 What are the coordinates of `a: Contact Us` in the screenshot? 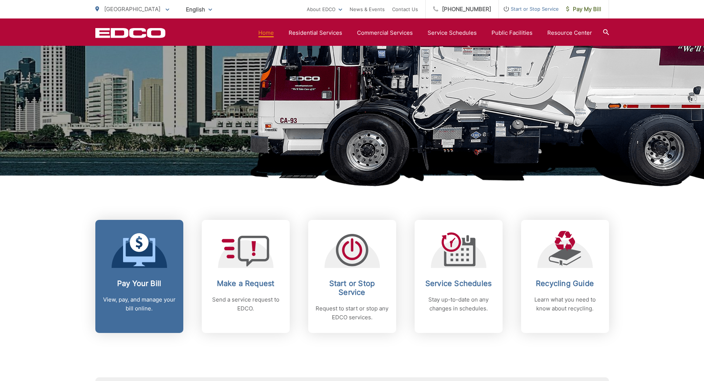 It's located at (405, 9).